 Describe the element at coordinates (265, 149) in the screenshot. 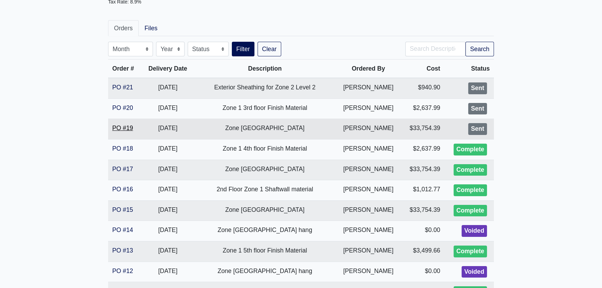

I see `td: Zone 1 4th floor Finish Material` at that location.